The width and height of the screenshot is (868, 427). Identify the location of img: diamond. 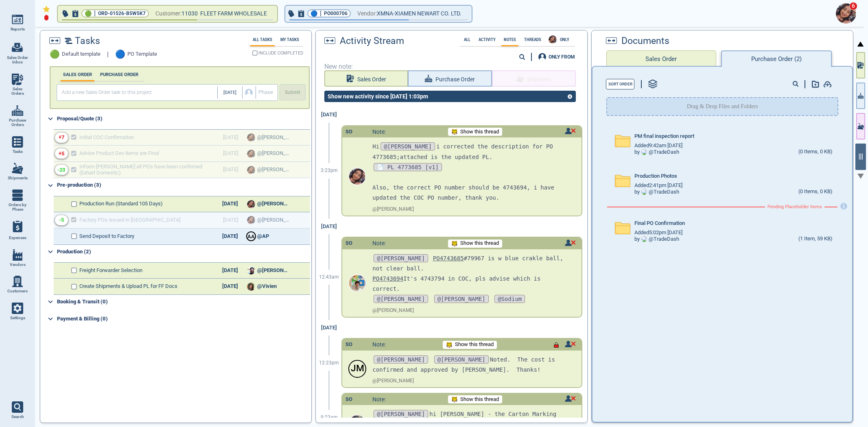
(47, 17).